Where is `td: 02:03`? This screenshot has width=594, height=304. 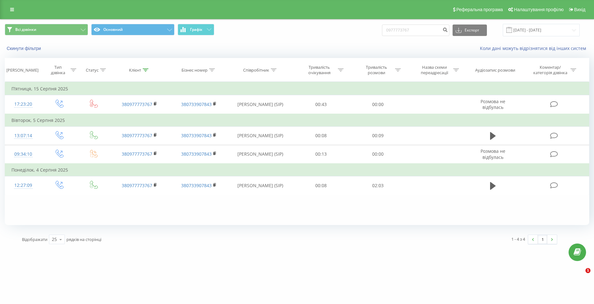
td: 02:03 is located at coordinates (378, 185).